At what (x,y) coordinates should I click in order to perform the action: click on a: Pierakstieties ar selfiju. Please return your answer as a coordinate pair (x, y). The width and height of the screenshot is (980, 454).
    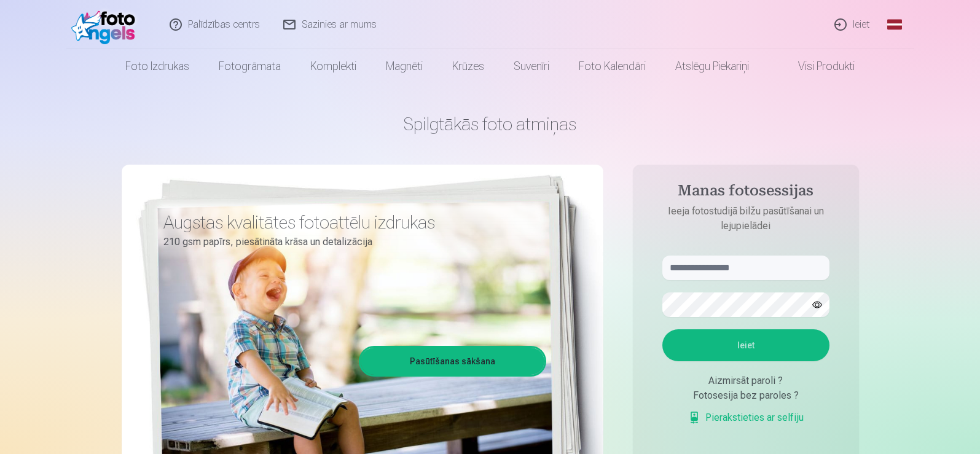
    Looking at the image, I should click on (745, 418).